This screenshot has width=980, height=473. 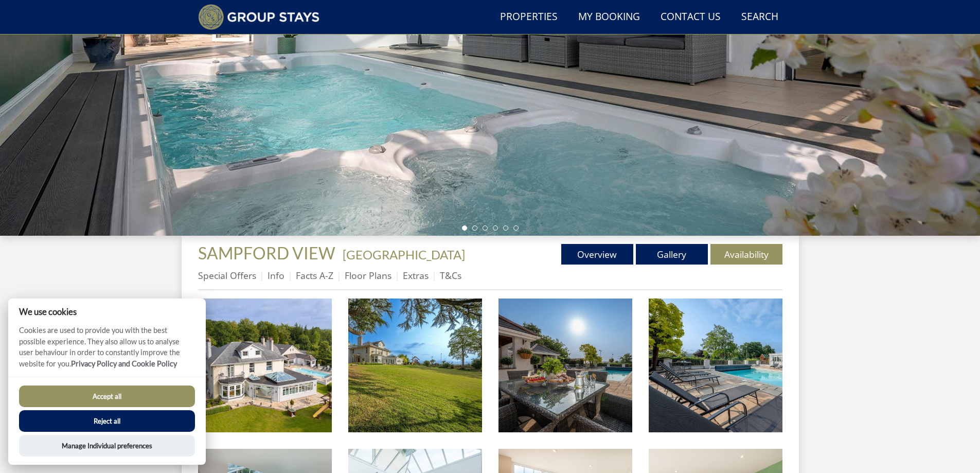 I want to click on a: Extras, so click(x=415, y=275).